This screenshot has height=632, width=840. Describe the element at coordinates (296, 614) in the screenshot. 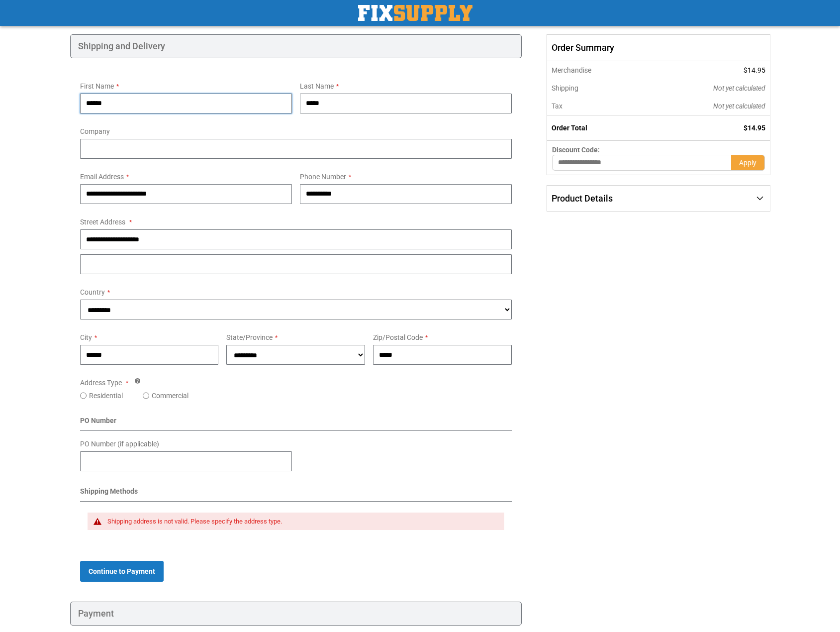

I see `div: Payment` at that location.